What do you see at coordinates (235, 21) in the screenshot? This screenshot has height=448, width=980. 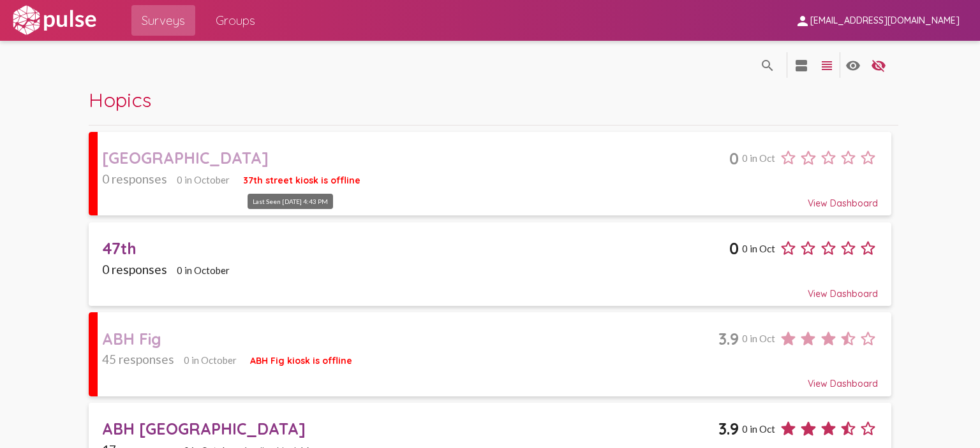 I see `a: Groups` at bounding box center [235, 21].